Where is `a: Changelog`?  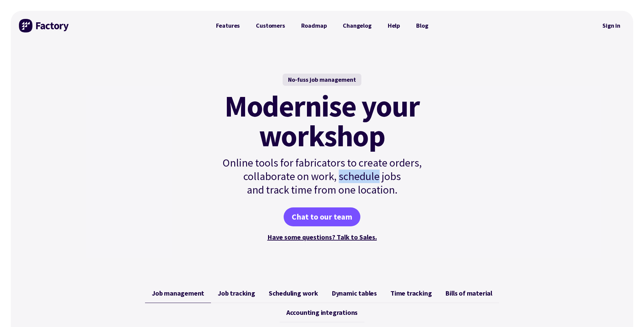
a: Changelog is located at coordinates (357, 25).